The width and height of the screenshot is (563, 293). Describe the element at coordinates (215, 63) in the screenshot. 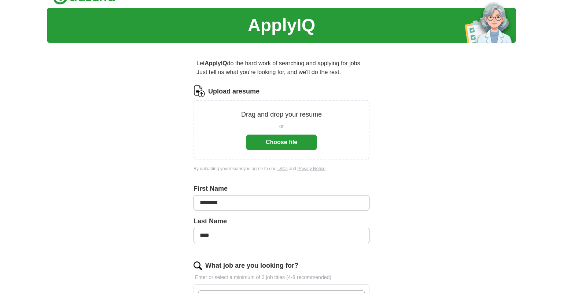

I see `strong: ApplyIQ` at that location.